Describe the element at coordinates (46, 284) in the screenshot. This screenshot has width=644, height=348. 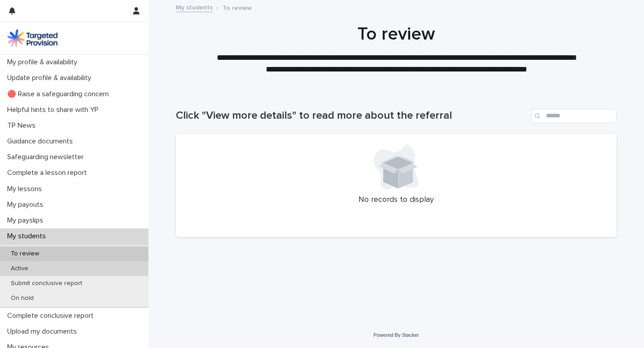
I see `p: Submit conclusive report` at that location.